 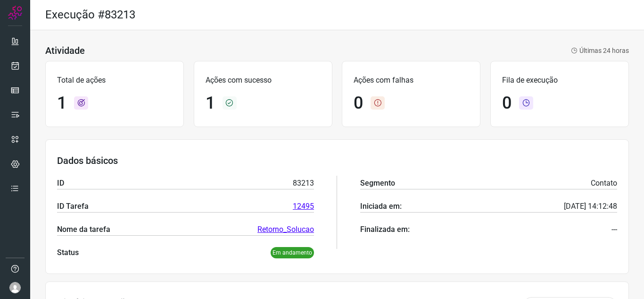 I want to click on p: Em andamento, so click(x=293, y=252).